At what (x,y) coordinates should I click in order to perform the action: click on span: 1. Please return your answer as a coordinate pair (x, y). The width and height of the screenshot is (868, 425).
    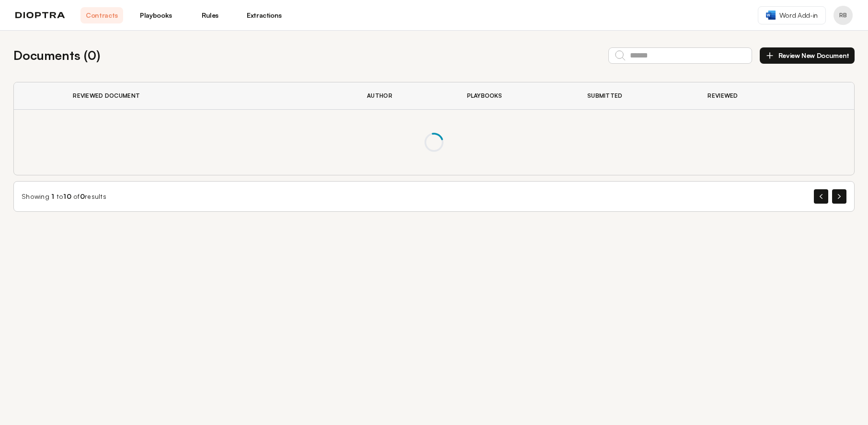
    Looking at the image, I should click on (53, 196).